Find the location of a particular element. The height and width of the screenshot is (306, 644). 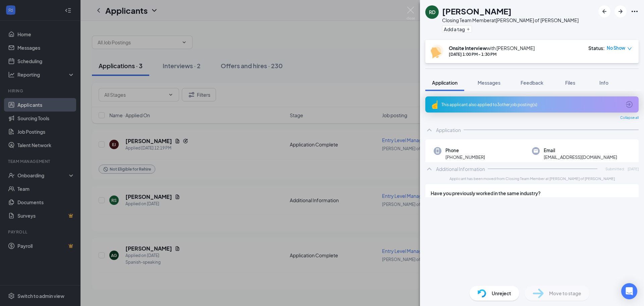

div: Open Intercom Messenger is located at coordinates (630, 291).